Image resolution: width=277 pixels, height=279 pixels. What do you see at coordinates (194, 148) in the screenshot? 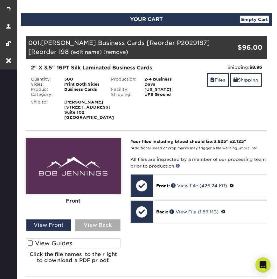
I see `small: *Additional bleed or crop marks may trigger a file warning –` at bounding box center [194, 148].